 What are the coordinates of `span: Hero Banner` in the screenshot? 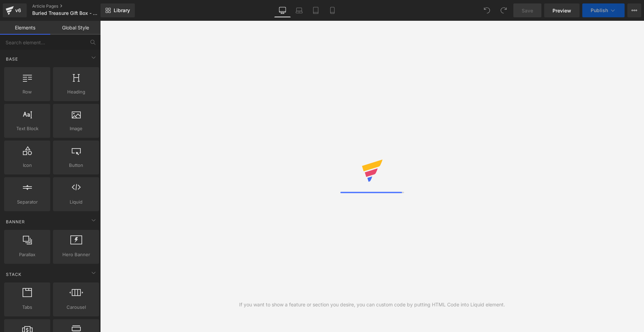 It's located at (76, 255).